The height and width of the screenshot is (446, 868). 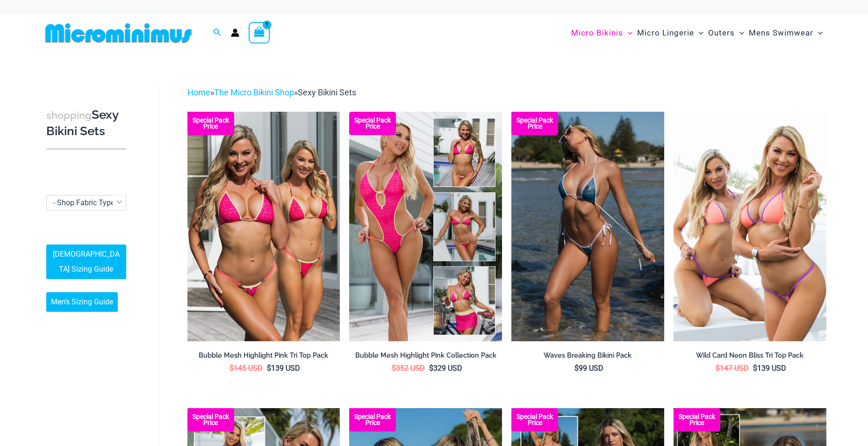 What do you see at coordinates (749, 226) in the screenshot?
I see `img: Wild Card Neon Bliss Tri Top Pack` at bounding box center [749, 226].